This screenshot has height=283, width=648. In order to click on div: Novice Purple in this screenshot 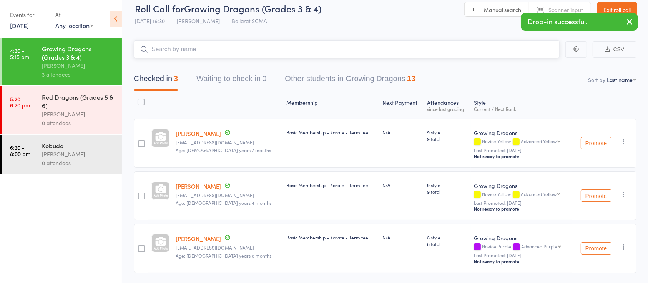, I will do `click(522, 246)`.